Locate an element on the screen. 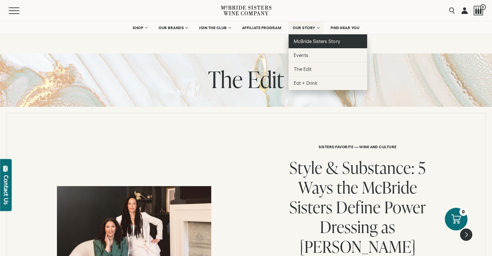 This screenshot has height=256, width=492. a: Events is located at coordinates (328, 55).